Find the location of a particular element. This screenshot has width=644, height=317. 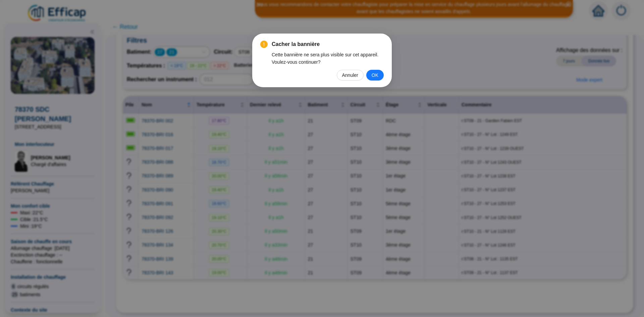

button: OK is located at coordinates (375, 75).